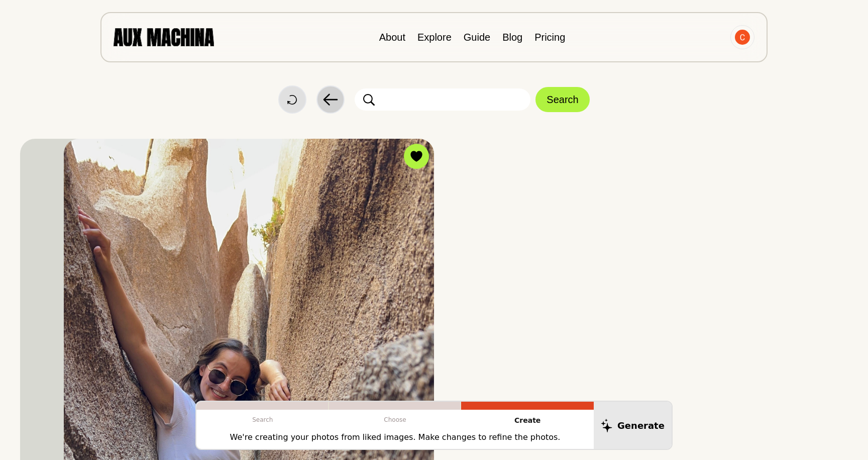 Image resolution: width=868 pixels, height=460 pixels. I want to click on a: Blog, so click(513, 37).